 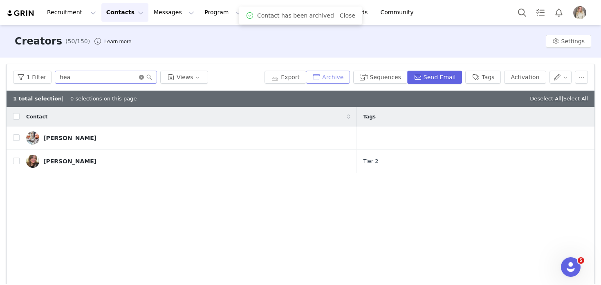 I want to click on button: Search, so click(x=522, y=12).